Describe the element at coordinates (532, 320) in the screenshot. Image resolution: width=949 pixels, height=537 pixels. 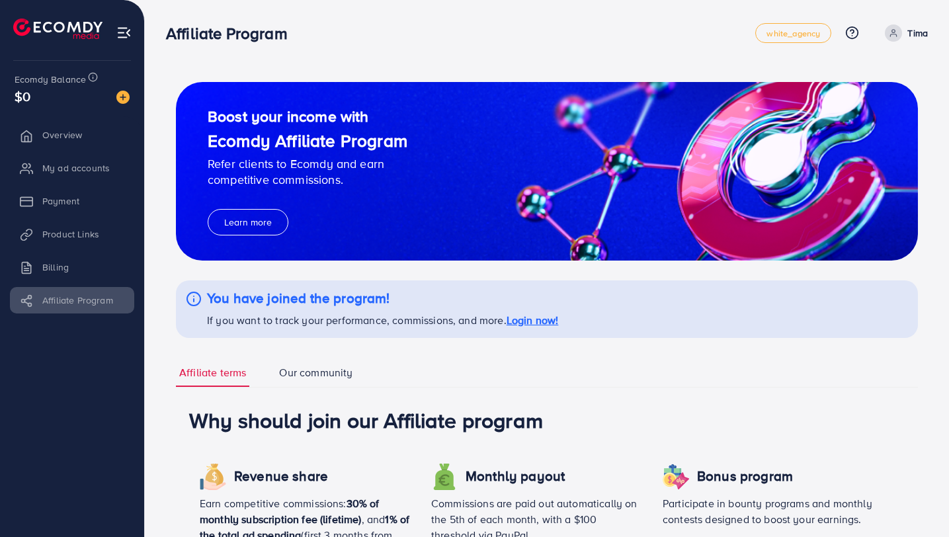
I see `a: Login now!` at that location.